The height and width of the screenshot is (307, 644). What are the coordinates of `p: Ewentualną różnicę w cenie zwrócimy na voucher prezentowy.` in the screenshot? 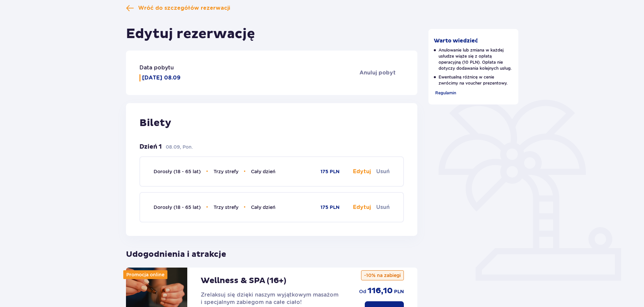 It's located at (474, 80).